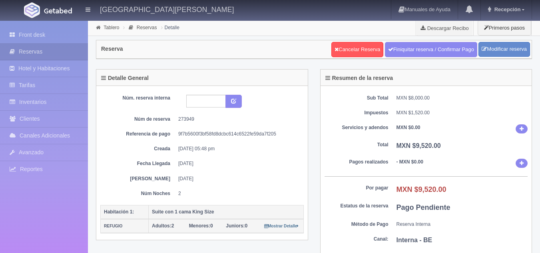 The height and width of the screenshot is (253, 540). What do you see at coordinates (238, 134) in the screenshot?
I see `dd: 9f7b5600f3bf58fd8dcbc614c6522fe59da7f205` at bounding box center [238, 134].